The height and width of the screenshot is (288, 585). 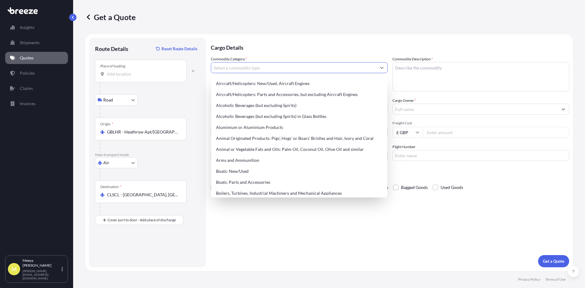 What do you see at coordinates (481, 123) in the screenshot?
I see `span: Freight Cost` at bounding box center [481, 123].